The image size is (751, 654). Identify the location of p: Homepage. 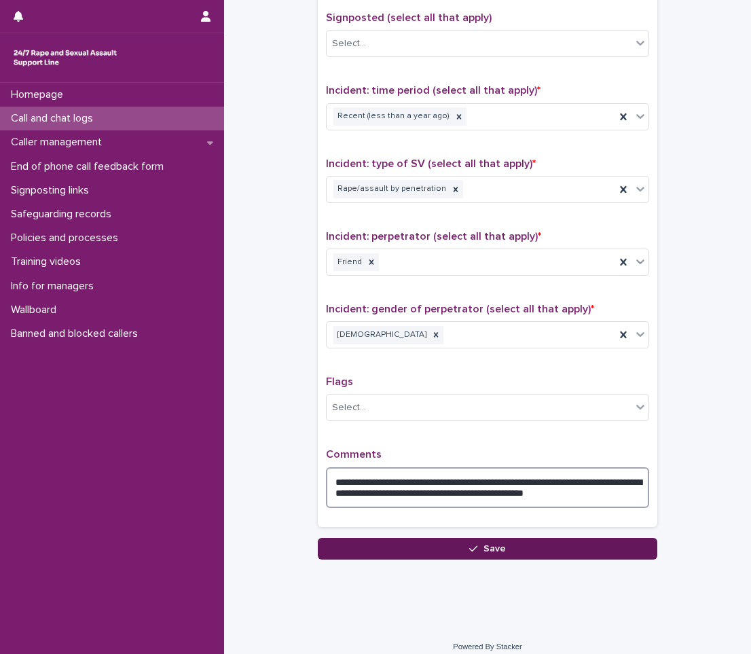
(39, 94).